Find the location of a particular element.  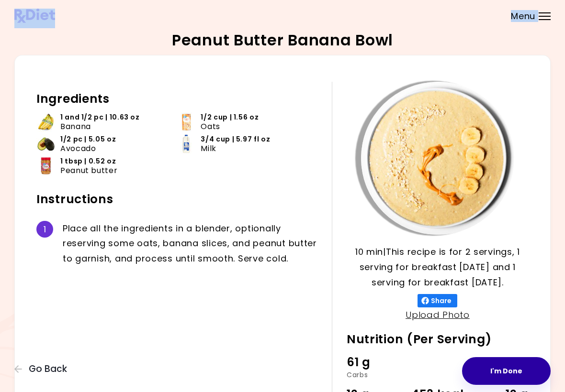

button: I'm Done is located at coordinates (506, 371).